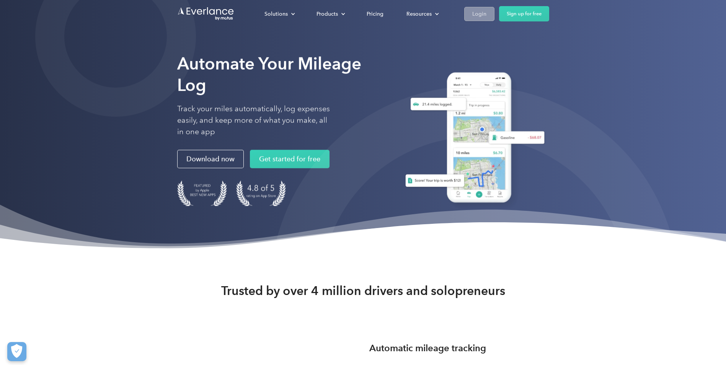 The width and height of the screenshot is (726, 365). I want to click on button: Cookies Settings, so click(17, 352).